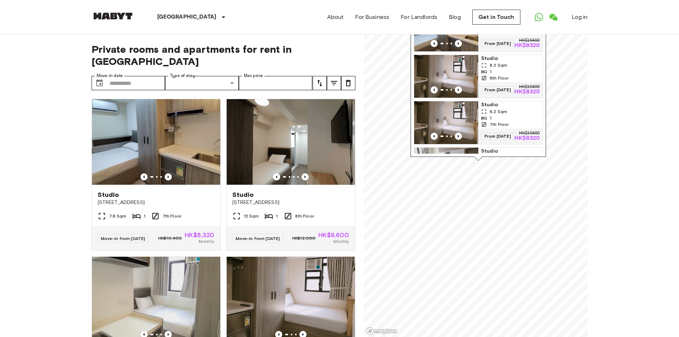 This screenshot has width=679, height=337. Describe the element at coordinates (156, 142) in the screenshot. I see `img: Marketing picture of unit HK-01-067-042-01` at that location.